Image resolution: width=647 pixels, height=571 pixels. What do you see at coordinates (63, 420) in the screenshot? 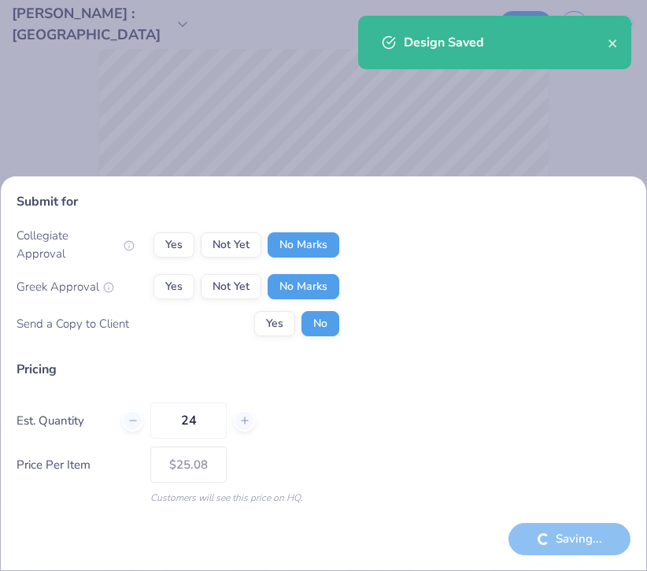
I see `label: Est. Quantity` at bounding box center [63, 420].